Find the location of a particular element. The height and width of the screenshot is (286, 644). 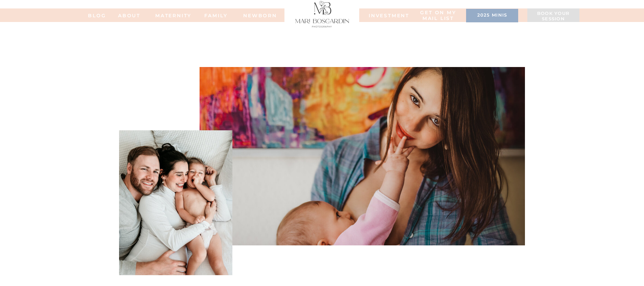

a: INVESTMENT is located at coordinates (386, 15).